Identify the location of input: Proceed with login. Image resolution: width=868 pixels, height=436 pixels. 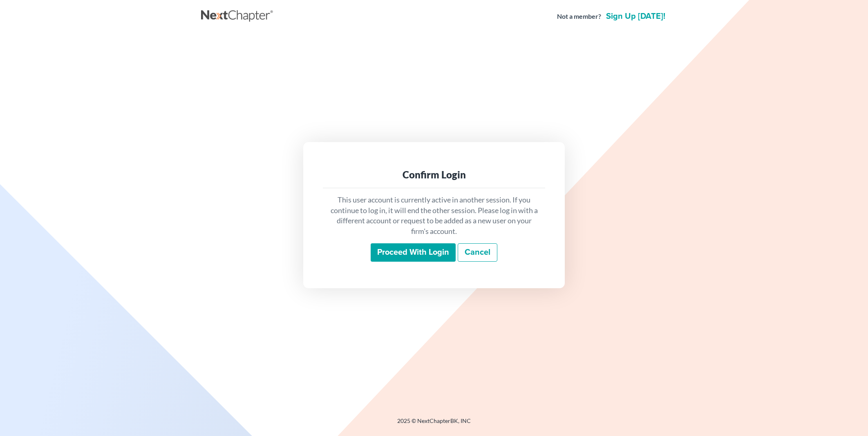
(413, 253).